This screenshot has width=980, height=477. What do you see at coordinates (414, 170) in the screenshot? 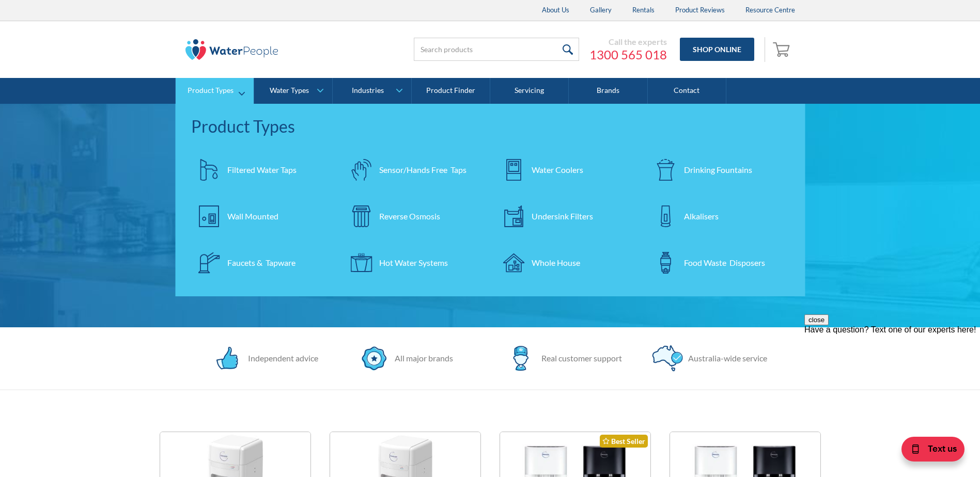
I see `a: Sensor/Hands Free Taps` at bounding box center [414, 170].